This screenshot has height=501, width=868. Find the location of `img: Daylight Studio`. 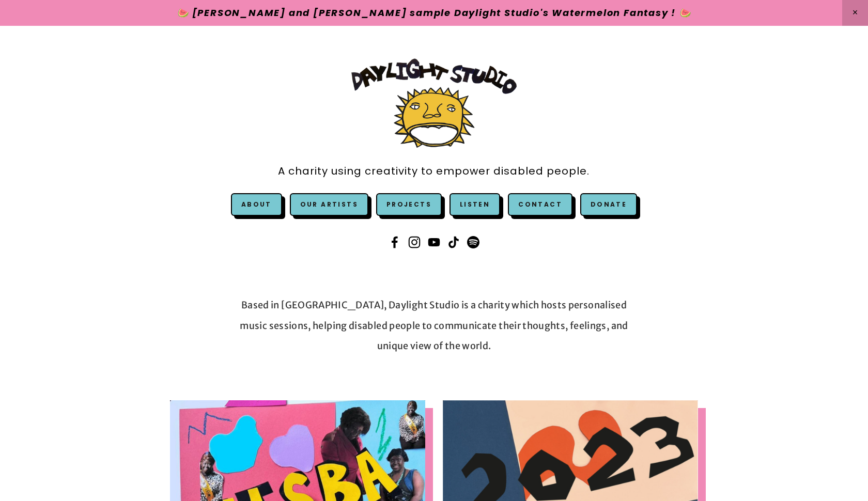

img: Daylight Studio is located at coordinates (434, 103).